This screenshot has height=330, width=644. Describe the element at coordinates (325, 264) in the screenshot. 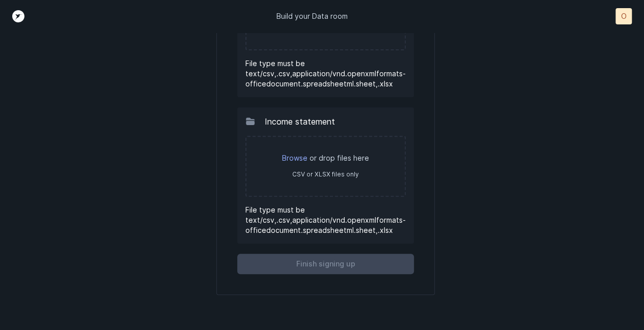

I see `button: Finish signing up` at that location.